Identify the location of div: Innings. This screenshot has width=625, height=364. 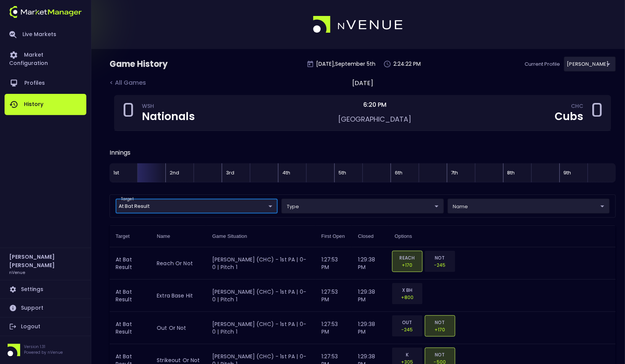
(363, 153).